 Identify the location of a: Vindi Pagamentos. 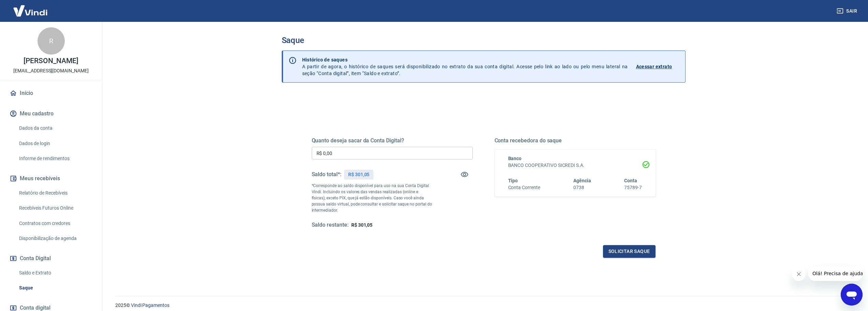
(150, 305).